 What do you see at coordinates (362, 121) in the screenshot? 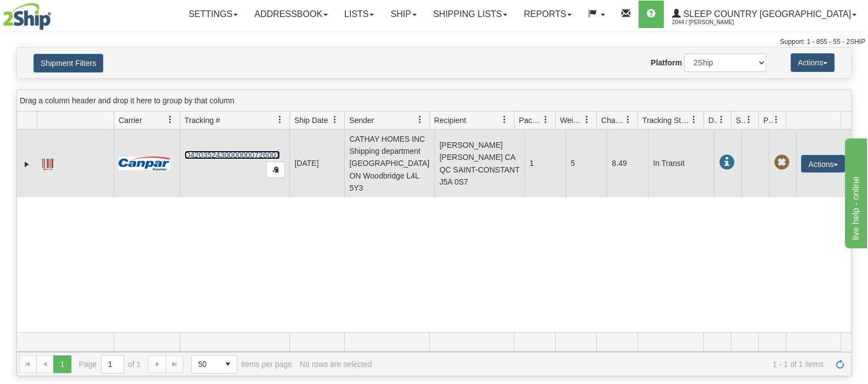
I see `span: Sender` at bounding box center [362, 121].